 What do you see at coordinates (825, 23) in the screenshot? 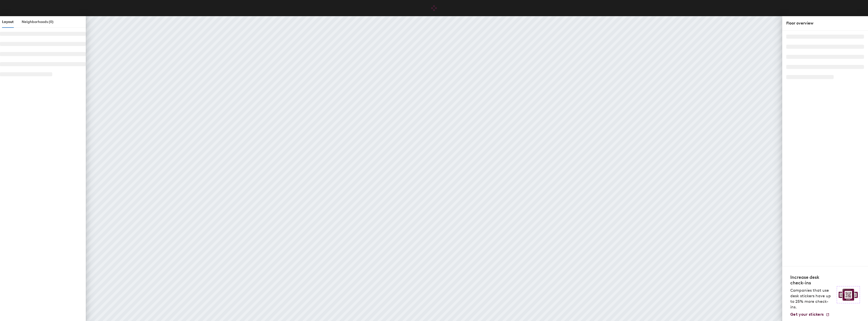
I see `div: Floor overview` at bounding box center [825, 23].